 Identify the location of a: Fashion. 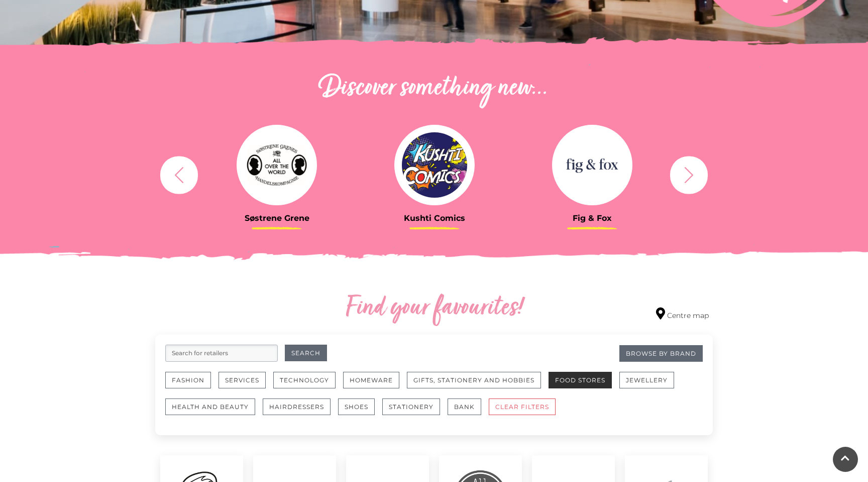
(192, 384).